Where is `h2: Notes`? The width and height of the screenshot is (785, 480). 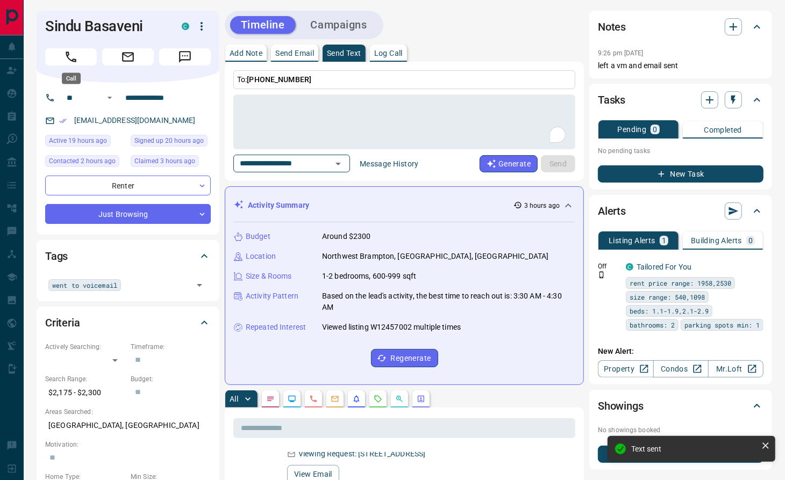 h2: Notes is located at coordinates (612, 27).